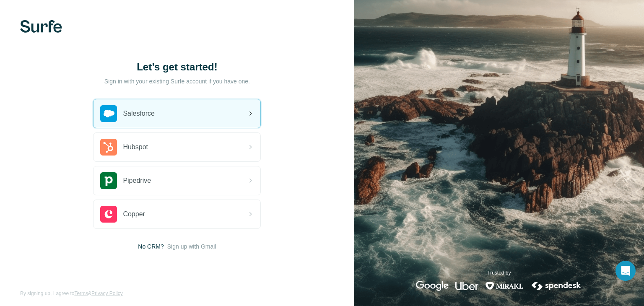  Describe the element at coordinates (109, 114) in the screenshot. I see `img: salesforce's logo` at that location.